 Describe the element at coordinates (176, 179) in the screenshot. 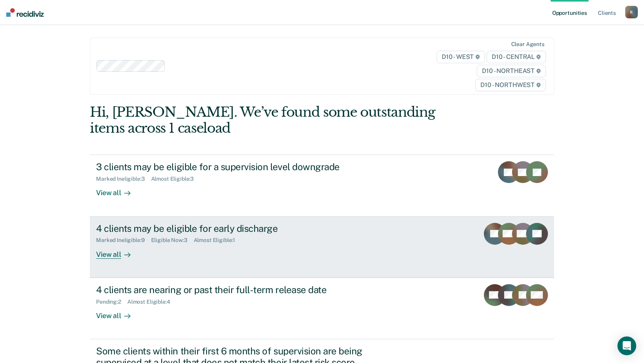

I see `div: Almost Eligible : 3` at that location.